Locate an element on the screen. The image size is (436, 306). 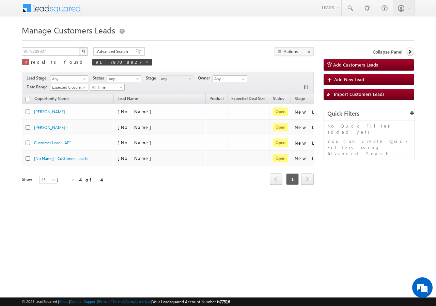
a: All Time is located at coordinates (107, 87).